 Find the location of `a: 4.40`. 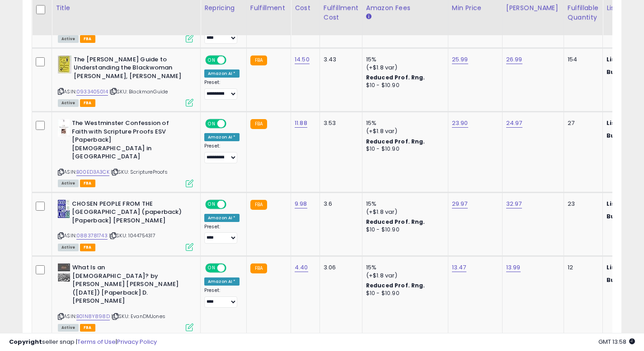

a: 4.40 is located at coordinates (302, 268).